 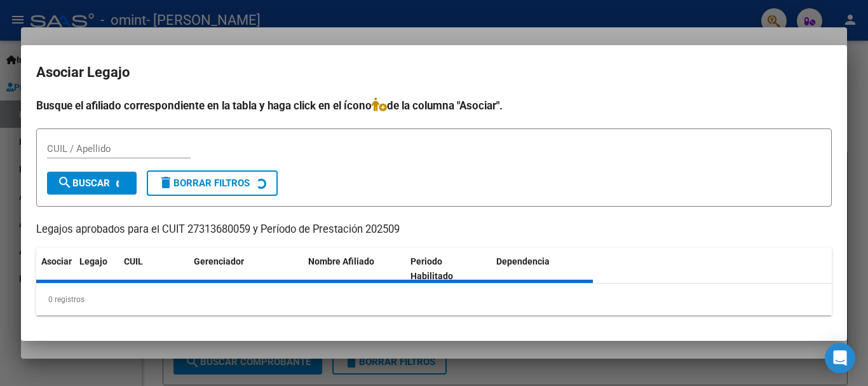 I want to click on div: Open Intercom Messenger, so click(x=840, y=358).